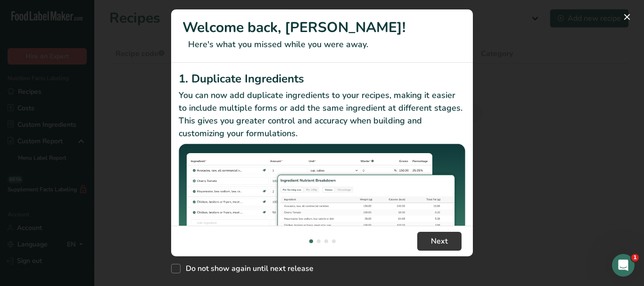 The image size is (644, 286). I want to click on span: 1, so click(636, 258).